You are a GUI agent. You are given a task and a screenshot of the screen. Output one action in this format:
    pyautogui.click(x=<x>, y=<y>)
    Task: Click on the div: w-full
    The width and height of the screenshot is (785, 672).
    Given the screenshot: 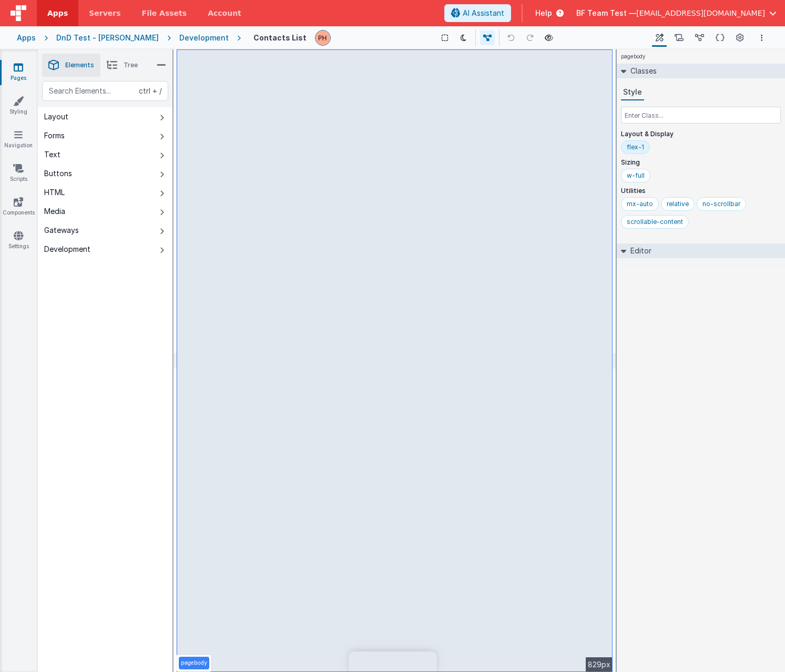 What is the action you would take?
    pyautogui.click(x=636, y=176)
    